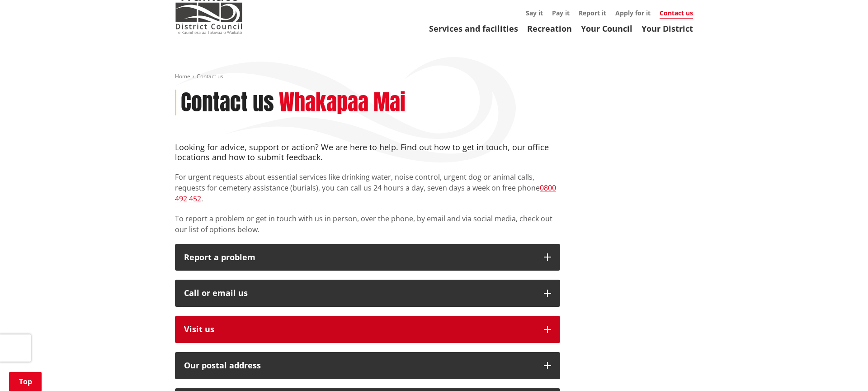  What do you see at coordinates (434, 76) in the screenshot?
I see `nav: breadcrumb` at bounding box center [434, 76].